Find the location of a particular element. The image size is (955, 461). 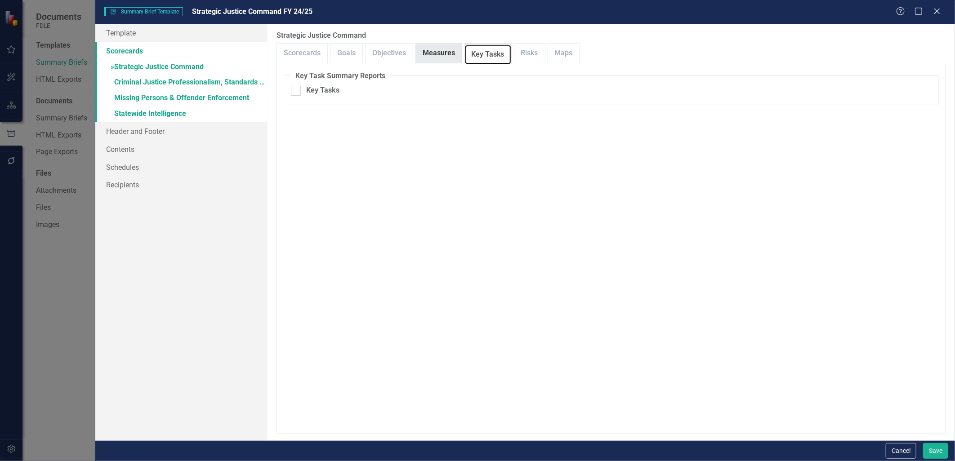

a: Recipients is located at coordinates (181, 185).